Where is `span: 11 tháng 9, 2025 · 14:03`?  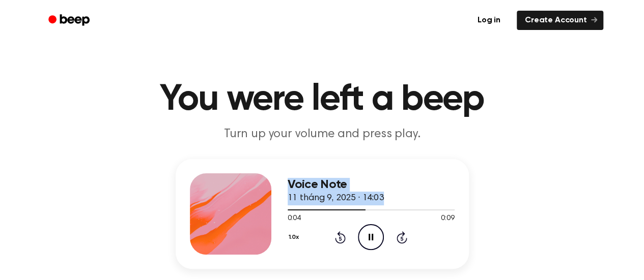
span: 11 tháng 9, 2025 · 14:03 is located at coordinates (335, 198).